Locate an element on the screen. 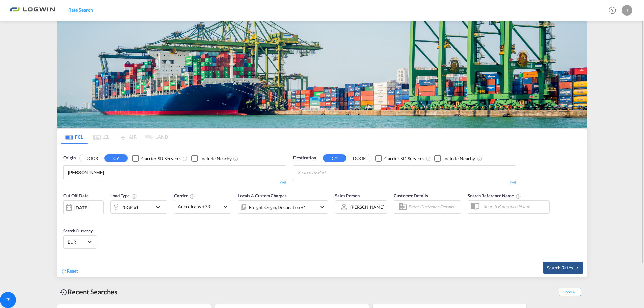  input: Enter Customer Details is located at coordinates (433, 207).